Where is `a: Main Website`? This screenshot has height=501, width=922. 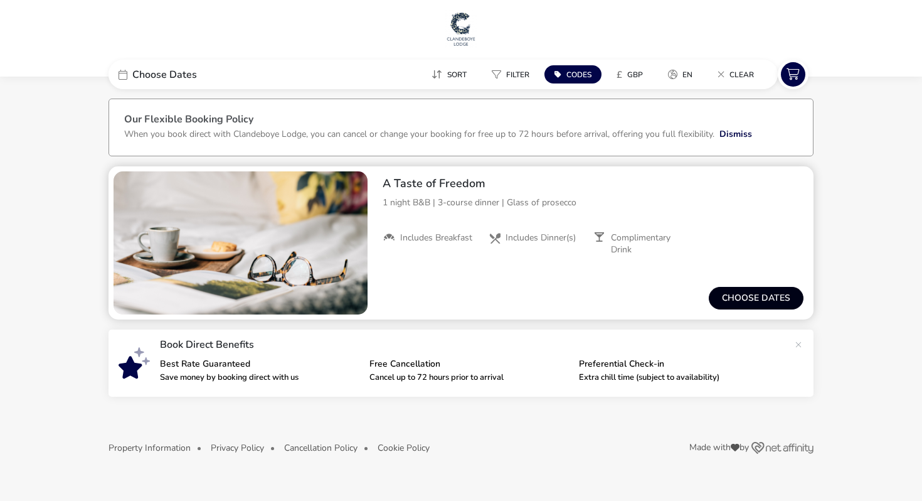
a: Main Website is located at coordinates (461, 29).